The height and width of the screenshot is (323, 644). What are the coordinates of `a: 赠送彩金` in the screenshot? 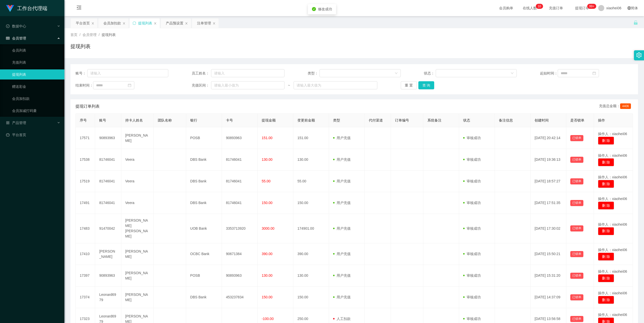 It's located at (36, 87).